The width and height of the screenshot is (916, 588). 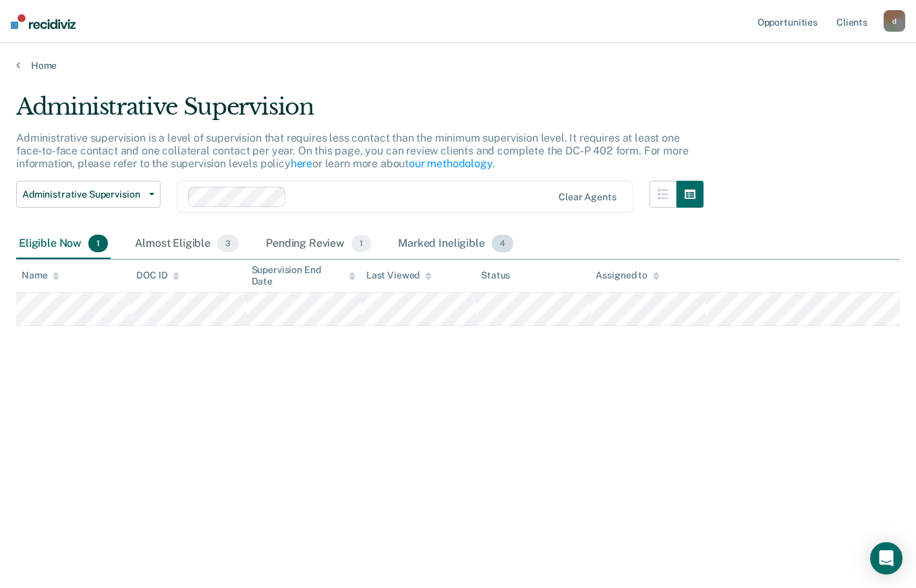 What do you see at coordinates (88, 194) in the screenshot?
I see `button: Administrative Supervision` at bounding box center [88, 194].